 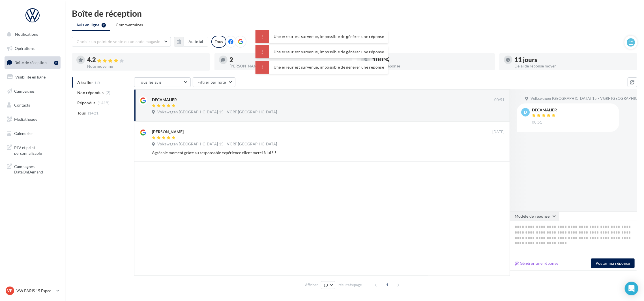 I want to click on span: Tous les avis, so click(x=150, y=82).